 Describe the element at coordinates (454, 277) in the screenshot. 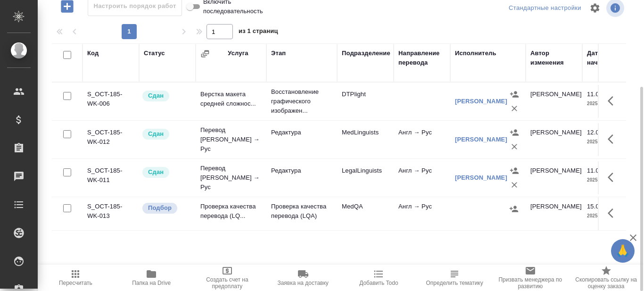

I see `button: Определить тематику` at that location.